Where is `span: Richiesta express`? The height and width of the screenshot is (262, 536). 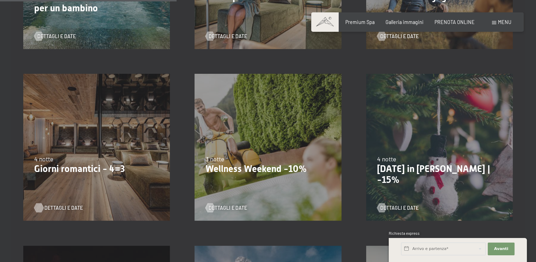
span: Richiesta express is located at coordinates (405, 233).